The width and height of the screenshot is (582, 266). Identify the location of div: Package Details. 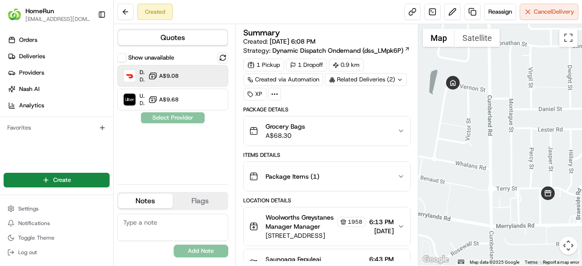
(327, 110).